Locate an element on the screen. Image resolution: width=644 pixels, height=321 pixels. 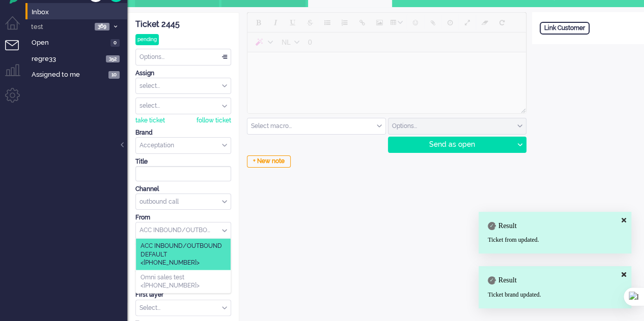
div: Brand is located at coordinates (183, 133).